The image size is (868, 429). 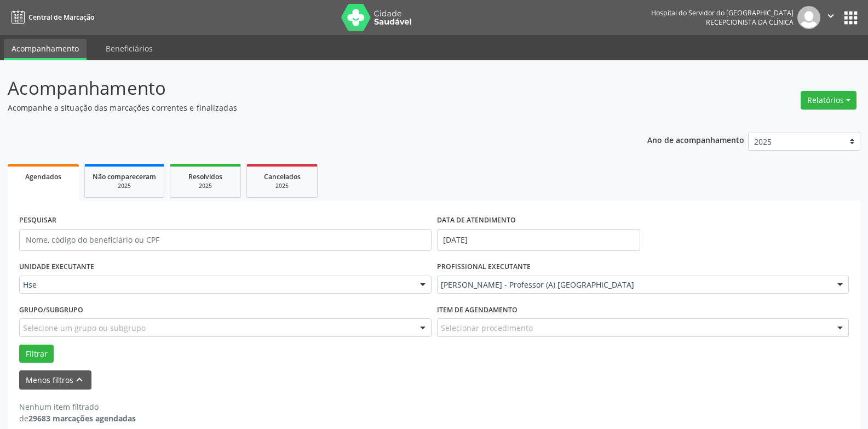 What do you see at coordinates (225, 240) in the screenshot?
I see `input: Nome, código do beneficiário ou CPF` at bounding box center [225, 240].